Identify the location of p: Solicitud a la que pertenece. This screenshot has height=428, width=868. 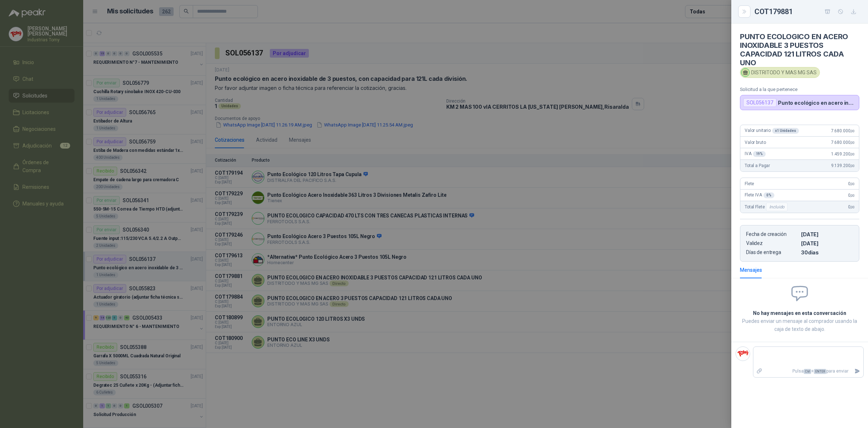
(800, 89).